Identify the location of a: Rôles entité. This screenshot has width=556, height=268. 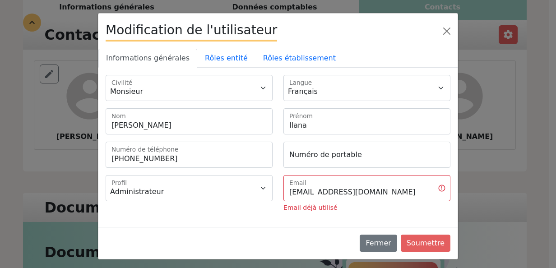
(226, 58).